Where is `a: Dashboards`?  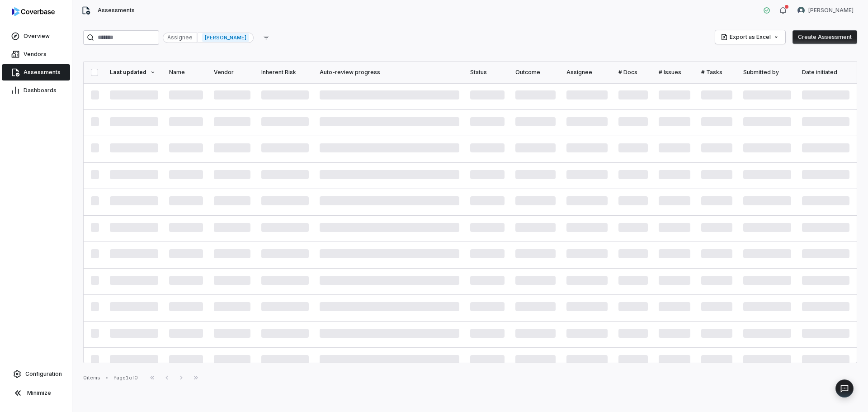 a: Dashboards is located at coordinates (36, 90).